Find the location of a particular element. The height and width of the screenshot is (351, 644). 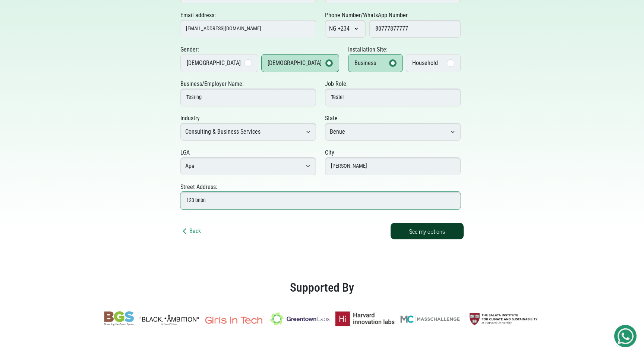

label: LGA is located at coordinates (185, 153).